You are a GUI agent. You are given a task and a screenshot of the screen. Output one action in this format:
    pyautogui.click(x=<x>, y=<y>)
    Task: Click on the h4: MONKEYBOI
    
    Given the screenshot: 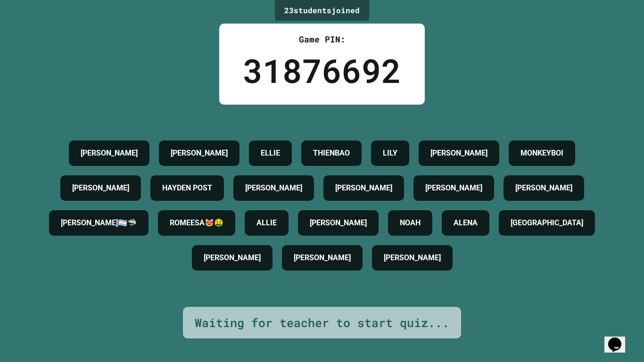 What is the action you would take?
    pyautogui.click(x=542, y=153)
    